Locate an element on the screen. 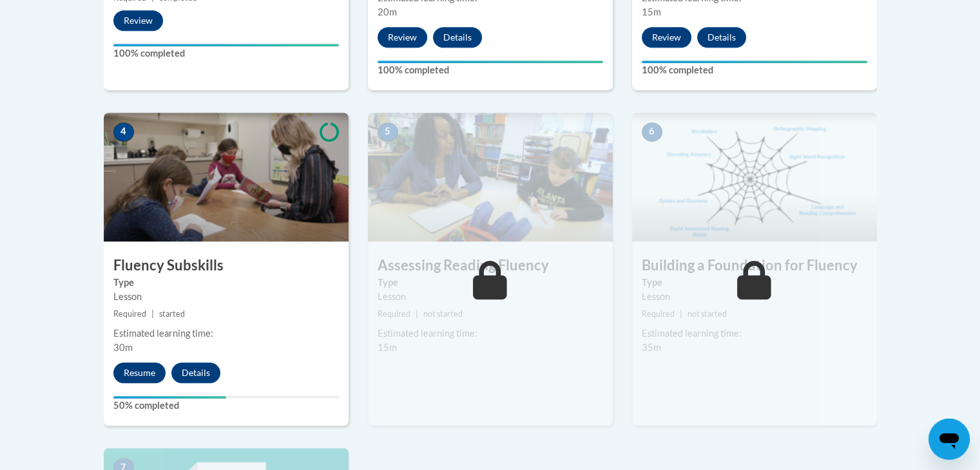  span: 35m is located at coordinates (651, 347).